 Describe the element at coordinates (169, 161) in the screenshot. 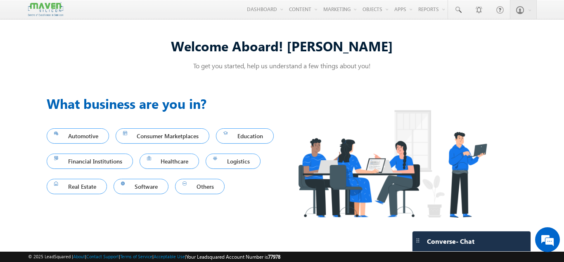

I see `span: Healthcare` at that location.